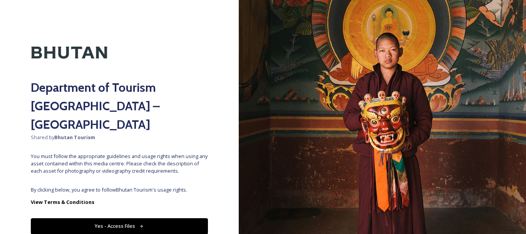 The height and width of the screenshot is (234, 526). What do you see at coordinates (119, 164) in the screenshot?
I see `span: You must follow the appropriate guidelines and usage rights when using any asset contained within...` at bounding box center [119, 164].